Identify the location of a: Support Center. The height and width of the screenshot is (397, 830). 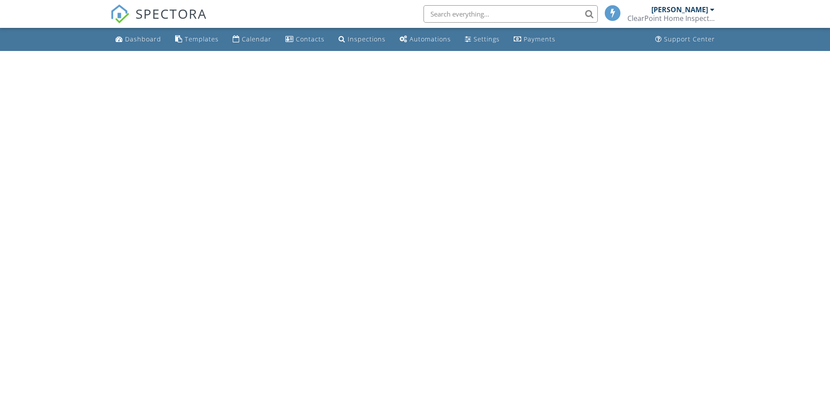
(685, 39).